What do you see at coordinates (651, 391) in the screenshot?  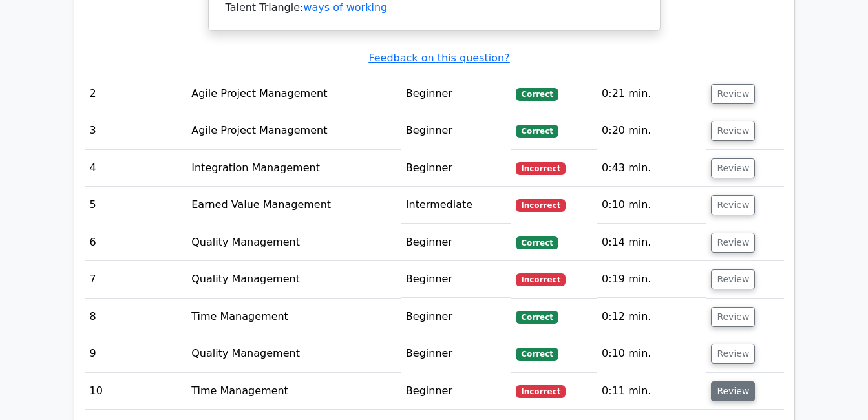 I see `td: 0:11 min.` at bounding box center [651, 391].